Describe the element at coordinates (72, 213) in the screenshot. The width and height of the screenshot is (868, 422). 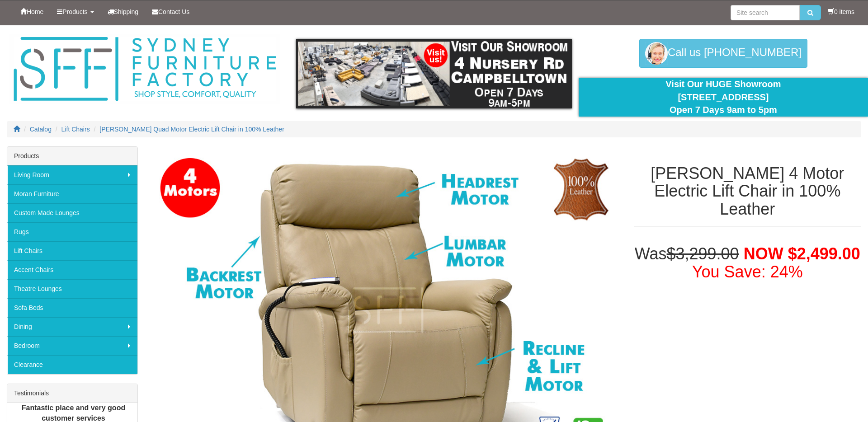
I see `a: Custom Made Lounges` at that location.